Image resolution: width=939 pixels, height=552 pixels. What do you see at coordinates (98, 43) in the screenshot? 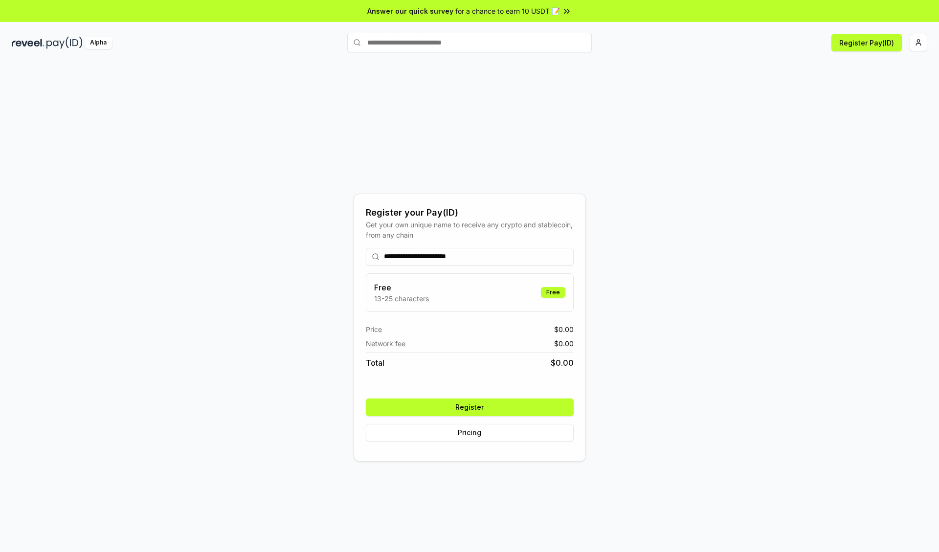
I see `div: Alpha` at bounding box center [98, 43].